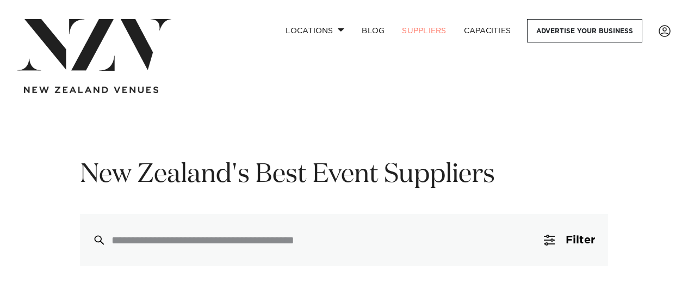 This screenshot has width=688, height=300. What do you see at coordinates (580, 240) in the screenshot?
I see `span: Filter` at bounding box center [580, 240].